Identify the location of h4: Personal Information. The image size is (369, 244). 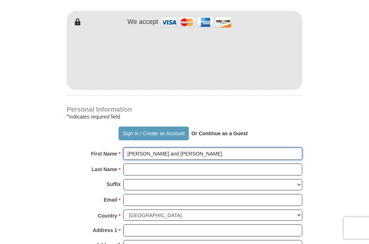
(184, 109).